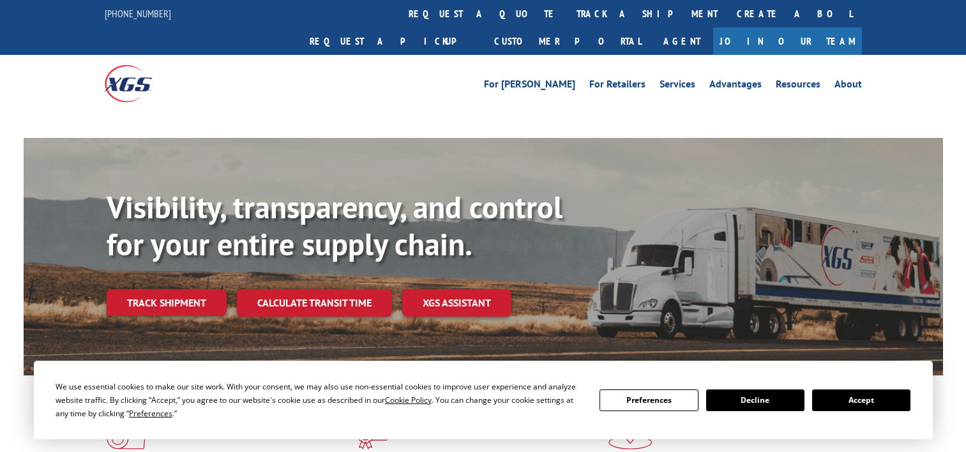  What do you see at coordinates (167, 303) in the screenshot?
I see `a: Track shipment` at bounding box center [167, 303].